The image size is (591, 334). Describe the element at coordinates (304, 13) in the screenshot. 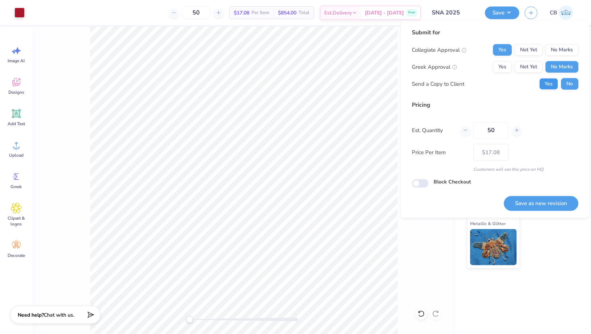

I see `span: Total` at that location.